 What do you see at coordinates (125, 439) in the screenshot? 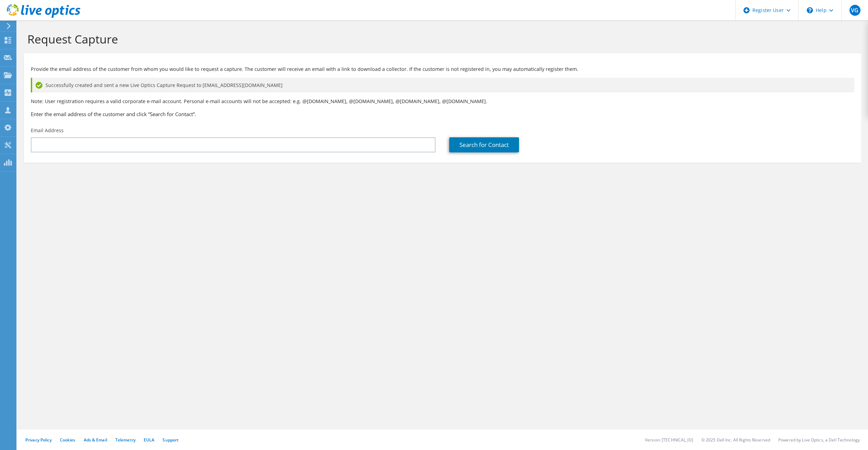
I see `a: Telemetry` at bounding box center [125, 439].